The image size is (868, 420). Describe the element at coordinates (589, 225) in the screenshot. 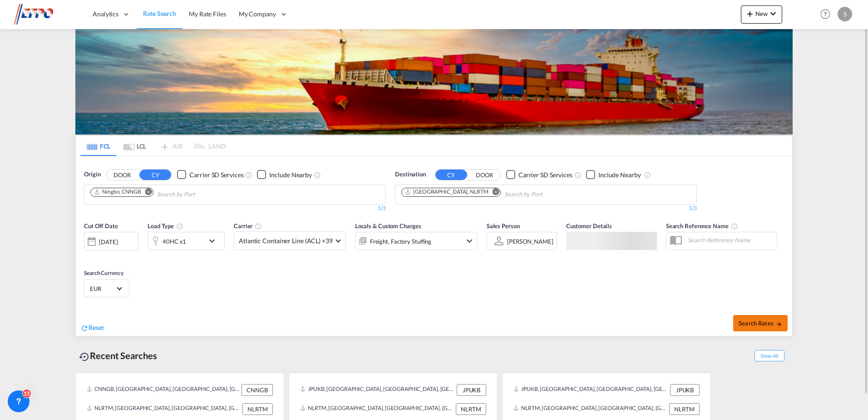

I see `span: Customer Details` at that location.